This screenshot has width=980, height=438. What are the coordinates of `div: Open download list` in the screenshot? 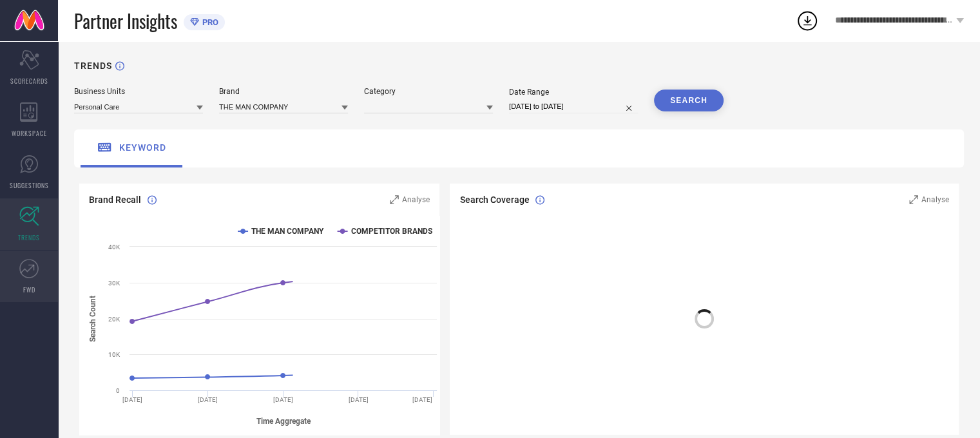 It's located at (807, 20).